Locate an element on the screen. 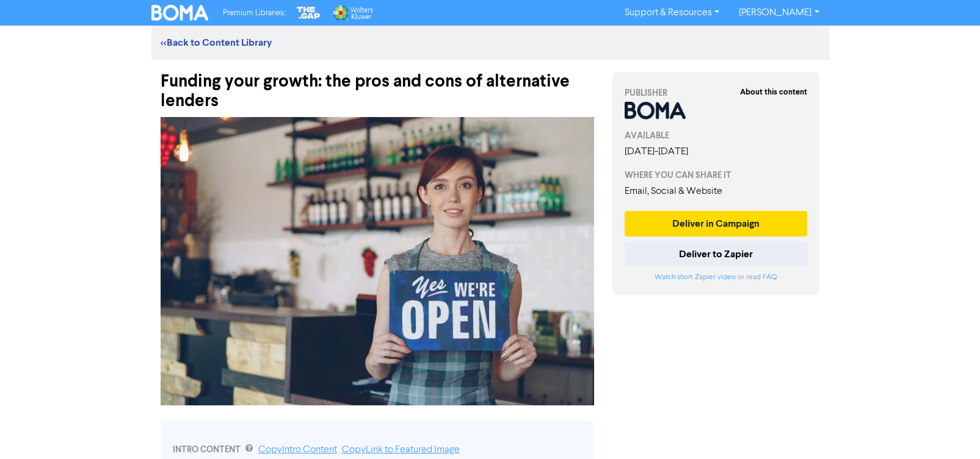  img: BOMA Logo is located at coordinates (180, 12).